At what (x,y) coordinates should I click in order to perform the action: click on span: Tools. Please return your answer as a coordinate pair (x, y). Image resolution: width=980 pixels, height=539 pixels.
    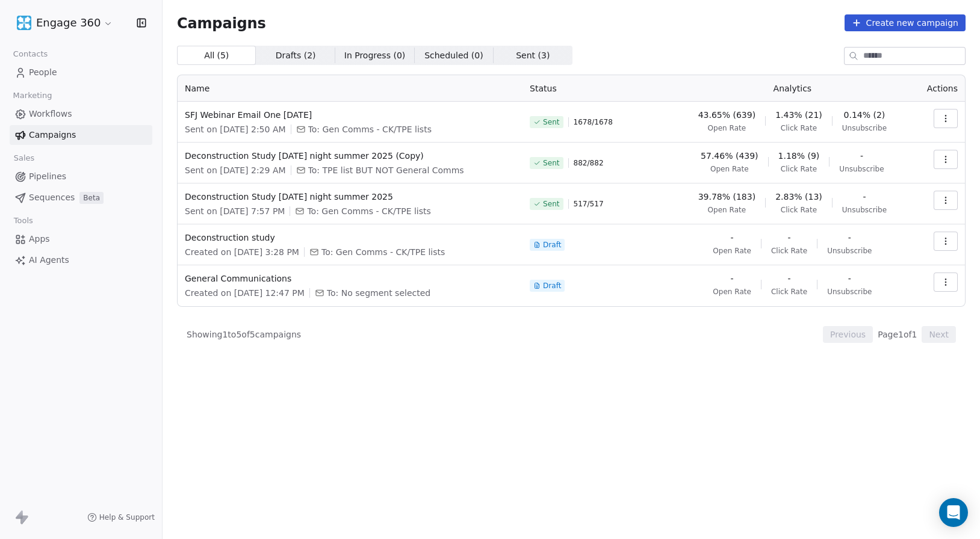
    Looking at the image, I should click on (23, 221).